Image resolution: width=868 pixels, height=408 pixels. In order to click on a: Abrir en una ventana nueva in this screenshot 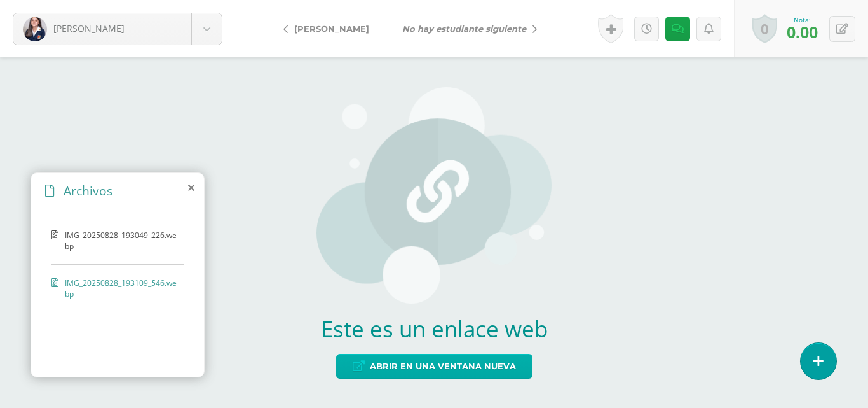, I will do `click(434, 366)`.